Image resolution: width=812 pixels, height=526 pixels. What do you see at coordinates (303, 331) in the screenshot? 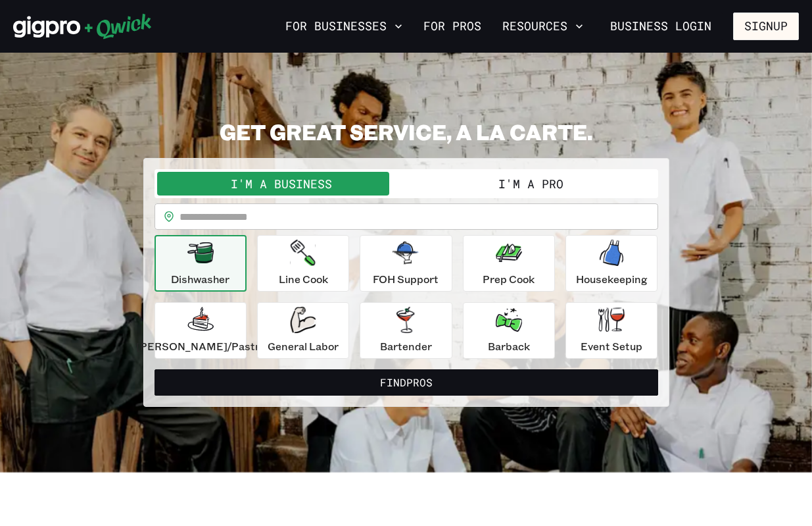
I see `button: General Labor` at bounding box center [303, 331].